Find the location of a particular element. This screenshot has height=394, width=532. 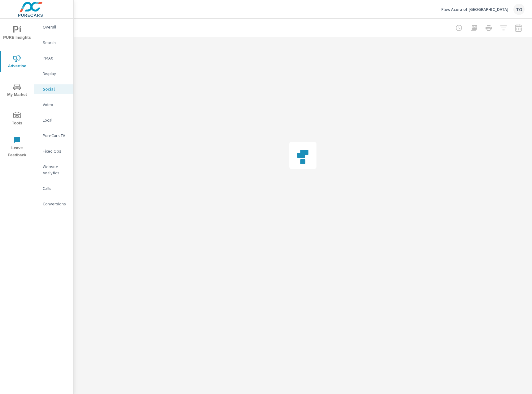

span: Leave Feedback is located at coordinates (17, 147).